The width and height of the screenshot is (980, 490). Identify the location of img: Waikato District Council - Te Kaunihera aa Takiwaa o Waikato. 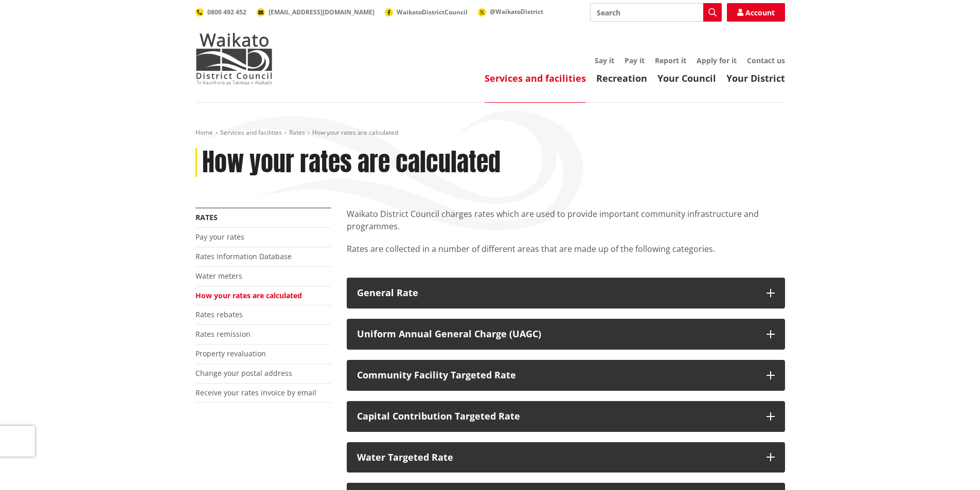
(235, 58).